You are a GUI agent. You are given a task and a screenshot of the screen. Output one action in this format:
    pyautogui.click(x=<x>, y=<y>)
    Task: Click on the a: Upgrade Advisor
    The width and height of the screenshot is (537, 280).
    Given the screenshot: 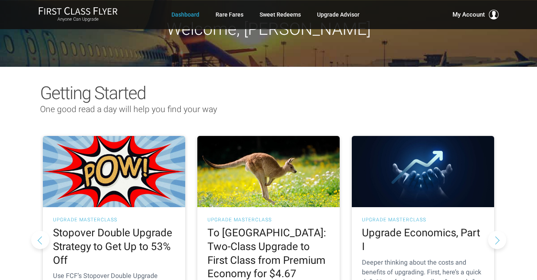 What is the action you would take?
    pyautogui.click(x=338, y=15)
    